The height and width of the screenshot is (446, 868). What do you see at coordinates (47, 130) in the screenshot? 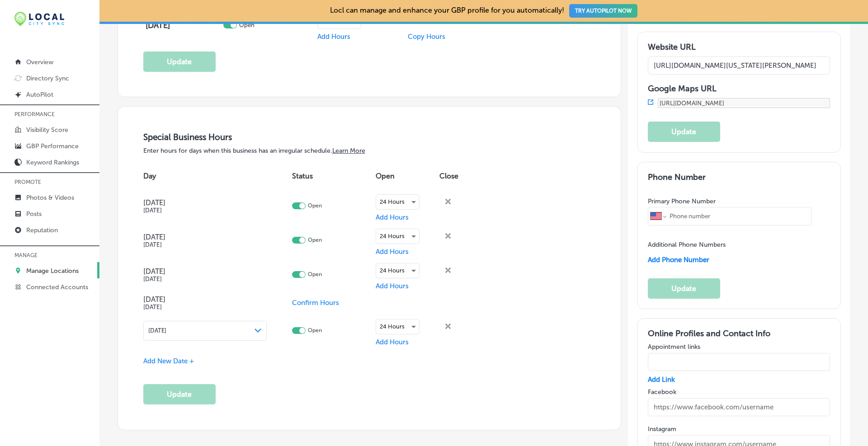
I see `p: Visibility Score` at bounding box center [47, 130].